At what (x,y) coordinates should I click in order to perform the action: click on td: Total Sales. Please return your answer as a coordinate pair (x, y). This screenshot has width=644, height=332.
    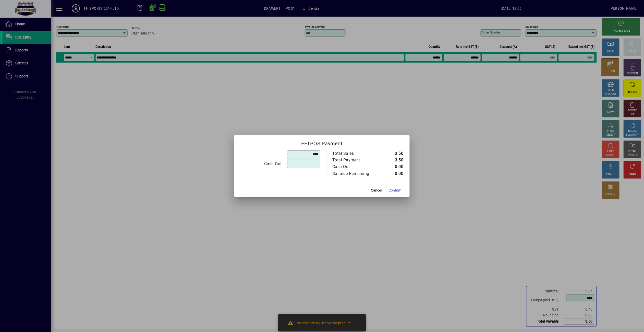
    Looking at the image, I should click on (356, 153).